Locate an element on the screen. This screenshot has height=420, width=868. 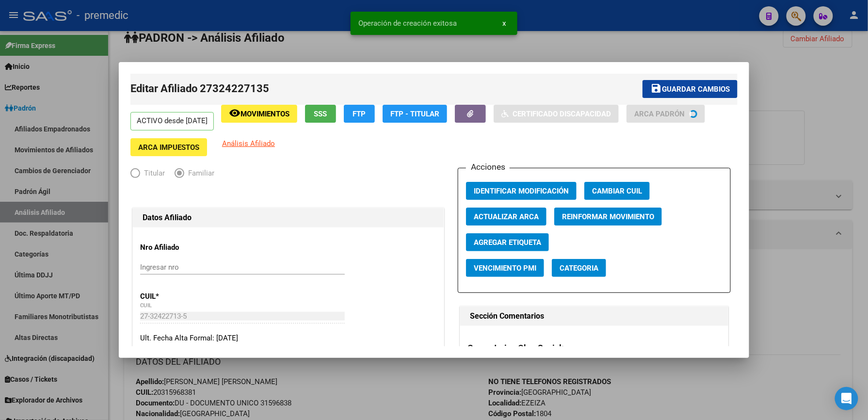
button: x is located at coordinates (504, 23).